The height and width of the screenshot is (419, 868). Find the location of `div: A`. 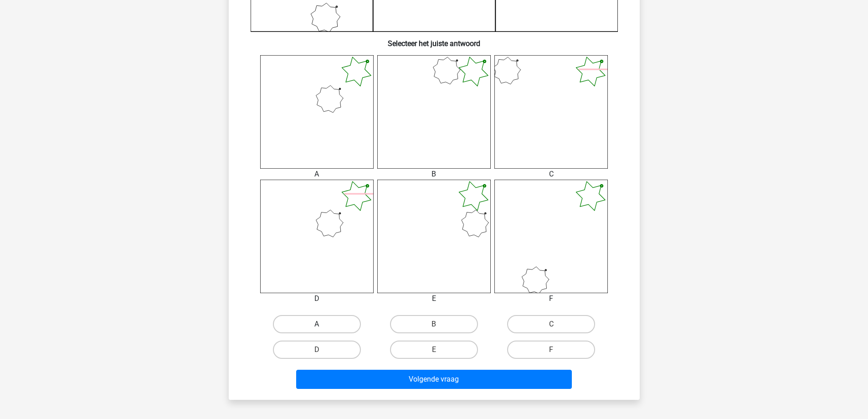

div: A is located at coordinates (317, 174).